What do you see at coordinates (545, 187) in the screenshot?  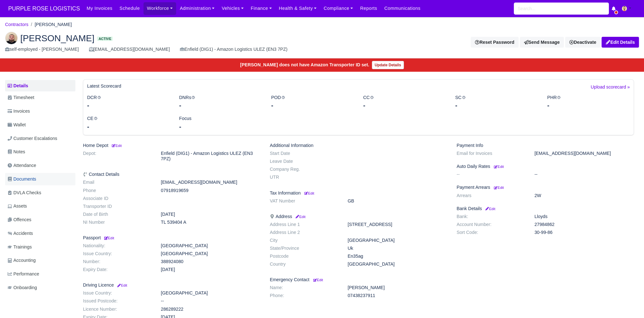 I see `h6: Payment Arrears` at bounding box center [545, 187].